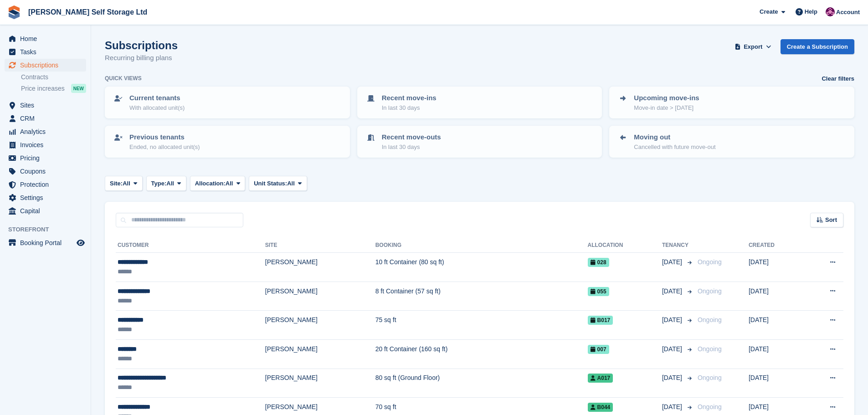 The image size is (868, 415). What do you see at coordinates (81, 243) in the screenshot?
I see `a: Preview store` at bounding box center [81, 243].